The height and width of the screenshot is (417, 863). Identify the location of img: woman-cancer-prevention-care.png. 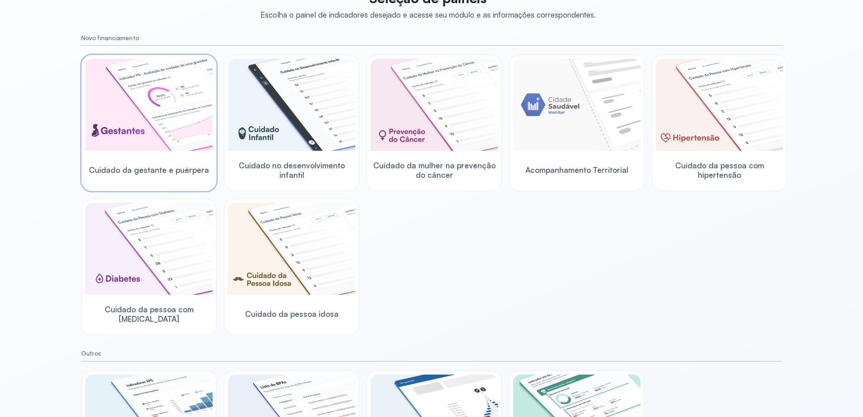
(434, 105).